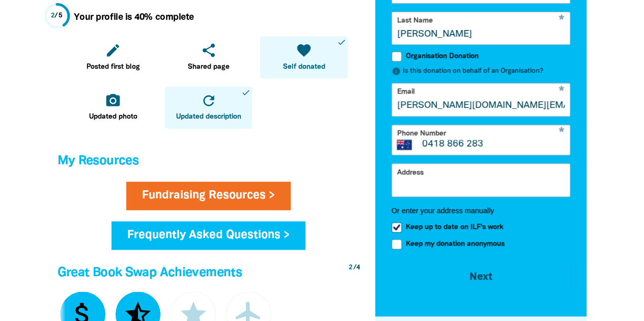 The width and height of the screenshot is (644, 321). I want to click on span: Keep up to date on ILF's work, so click(454, 226).